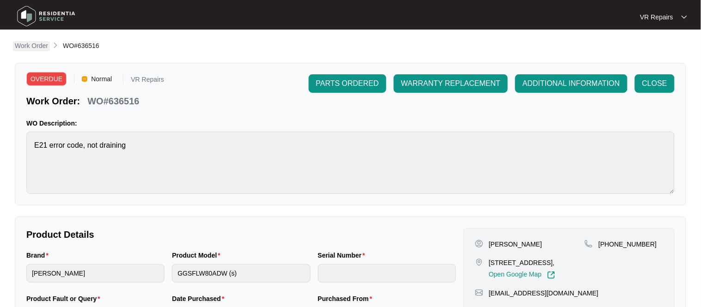  Describe the element at coordinates (551, 275) in the screenshot. I see `img: Link-External` at that location.